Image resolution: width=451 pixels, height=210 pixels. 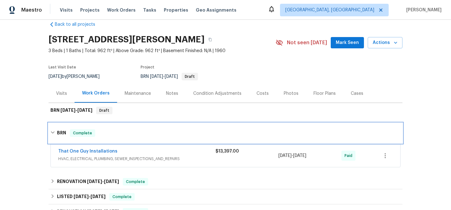 I want to click on span: Geo Assignments, so click(x=216, y=10).